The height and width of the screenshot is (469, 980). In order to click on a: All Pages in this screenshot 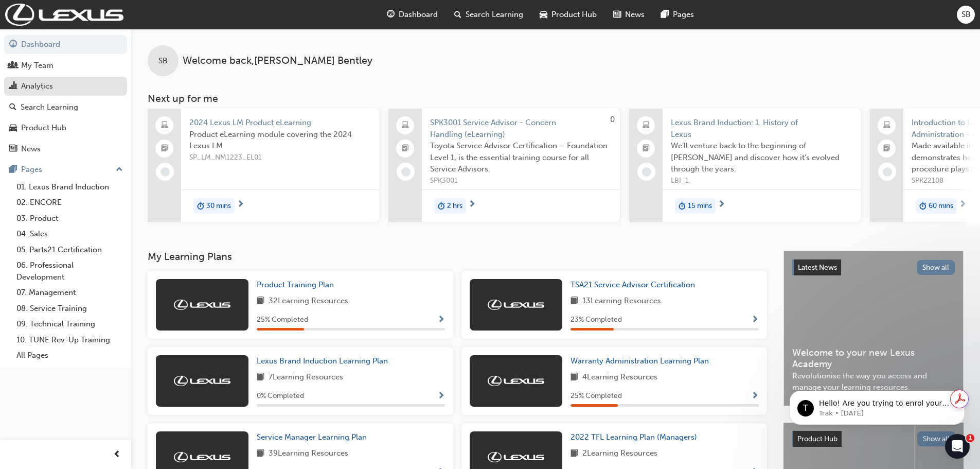, I will do `click(69, 355)`.